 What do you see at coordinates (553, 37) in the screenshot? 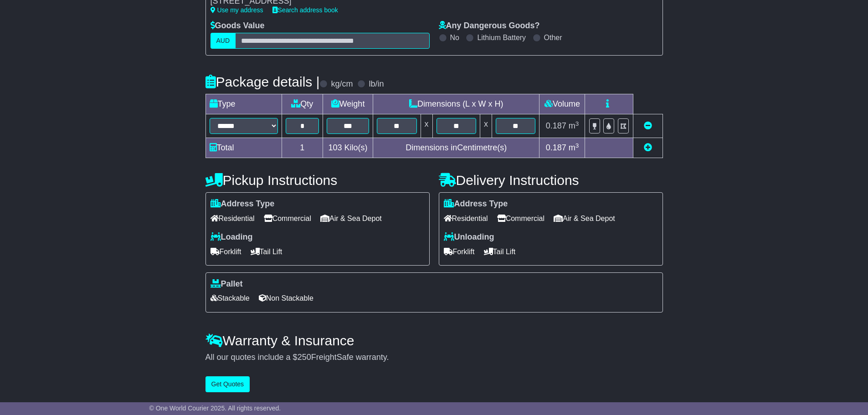
I see `label: Other` at bounding box center [553, 37].